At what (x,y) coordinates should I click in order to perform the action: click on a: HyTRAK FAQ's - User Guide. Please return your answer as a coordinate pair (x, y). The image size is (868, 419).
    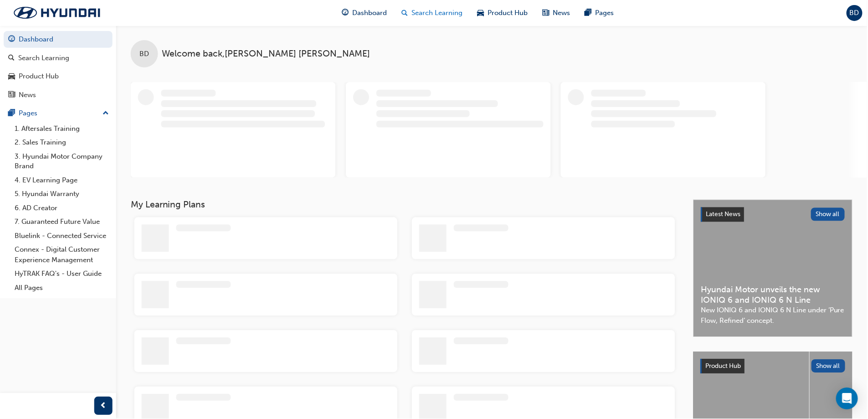
    Looking at the image, I should click on (62, 274).